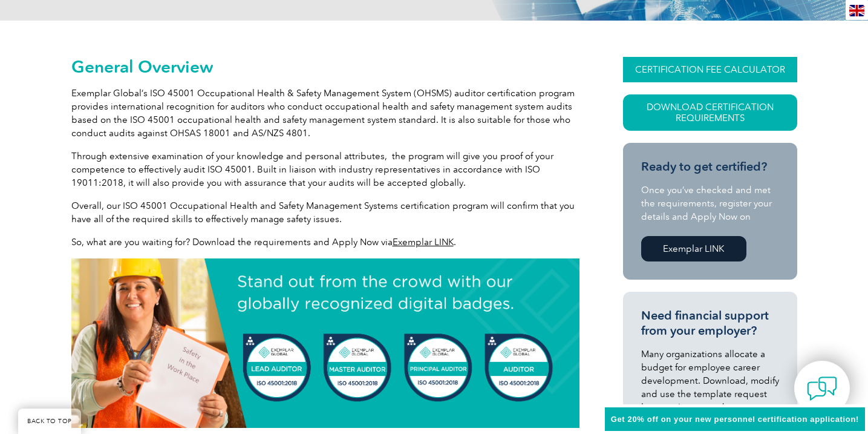  I want to click on a: CERTIFICATION FEE CALCULATOR, so click(710, 70).